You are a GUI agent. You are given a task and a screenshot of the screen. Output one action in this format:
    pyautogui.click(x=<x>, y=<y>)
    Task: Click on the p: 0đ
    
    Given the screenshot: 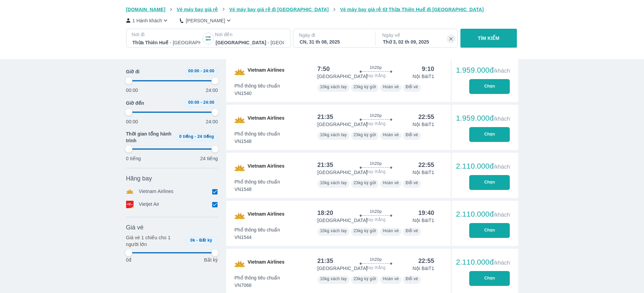 What is the action you would take?
    pyautogui.click(x=129, y=260)
    